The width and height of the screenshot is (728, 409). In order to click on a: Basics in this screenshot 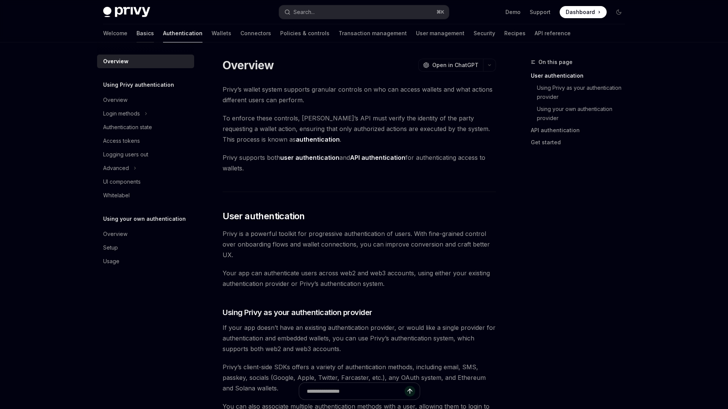, I will do `click(145, 33)`.